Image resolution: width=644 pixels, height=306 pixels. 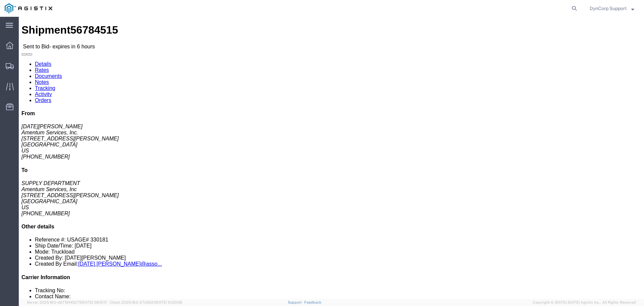 I want to click on span: Client: 2025.18.0-27d3021, so click(x=146, y=302).